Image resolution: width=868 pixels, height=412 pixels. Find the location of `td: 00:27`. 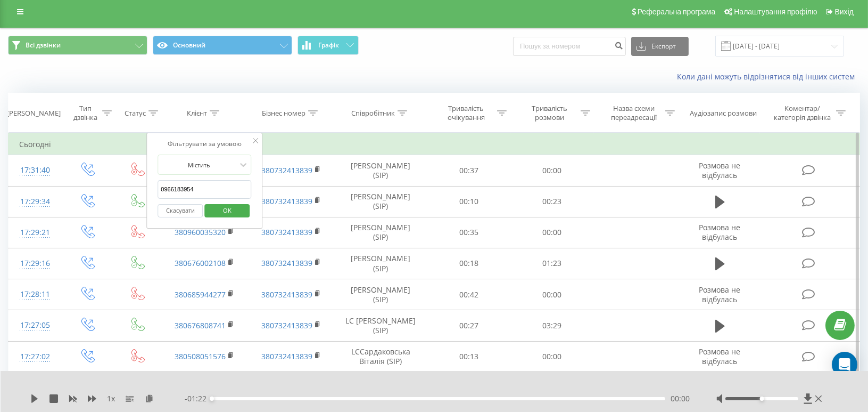

td: 00:27 is located at coordinates (469, 326).